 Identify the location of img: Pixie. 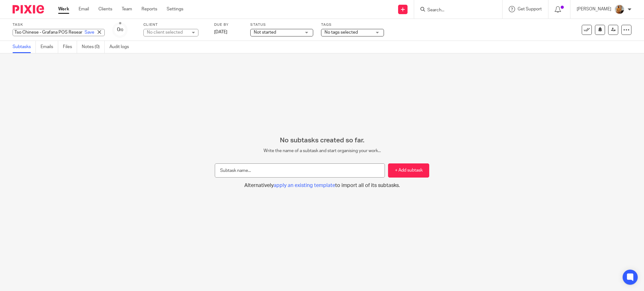
(28, 9).